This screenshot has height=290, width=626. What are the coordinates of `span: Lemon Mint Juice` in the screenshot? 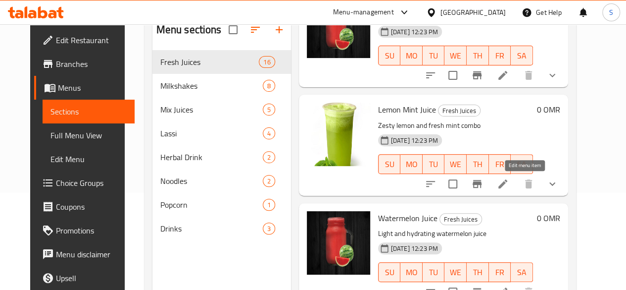 It's located at (407, 109).